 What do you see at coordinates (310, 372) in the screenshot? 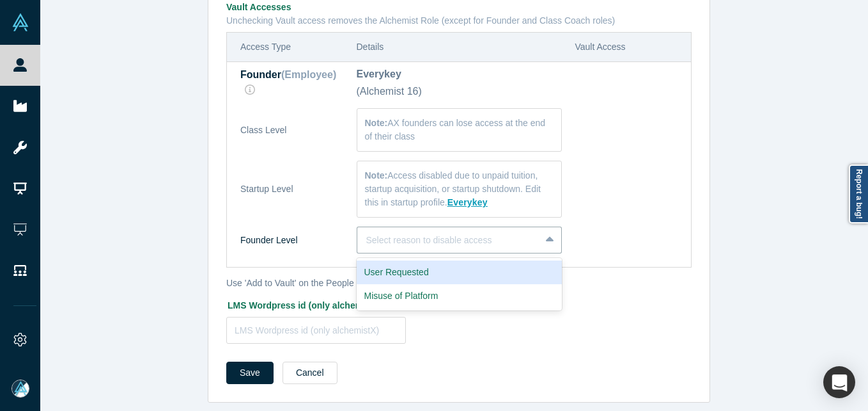
I see `button: Cancel` at bounding box center [310, 372].